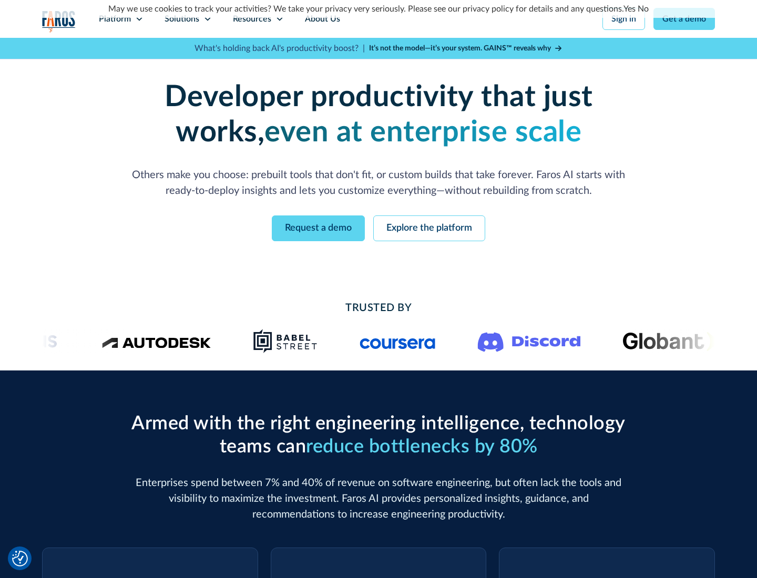 This screenshot has width=757, height=578. I want to click on a: Explore the platform, so click(429, 228).